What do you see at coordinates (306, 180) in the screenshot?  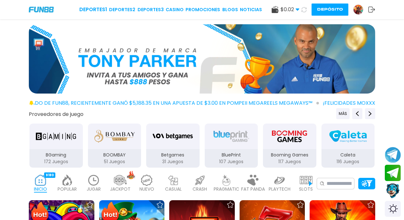 I see `img: slots_light.webp` at bounding box center [306, 180].